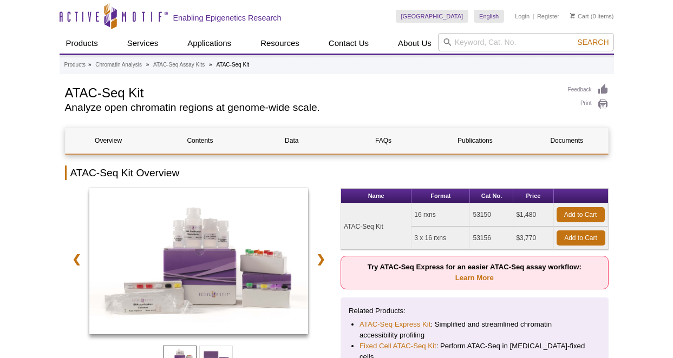 This screenshot has width=673, height=358. Describe the element at coordinates (526, 42) in the screenshot. I see `input: Keyword, Cat. No.` at that location.